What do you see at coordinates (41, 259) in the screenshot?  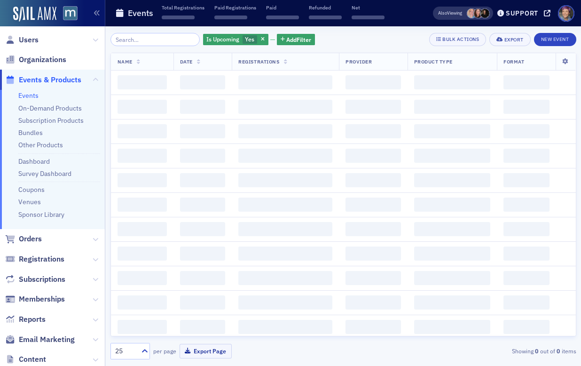 I see `span: Registrations` at bounding box center [41, 259].